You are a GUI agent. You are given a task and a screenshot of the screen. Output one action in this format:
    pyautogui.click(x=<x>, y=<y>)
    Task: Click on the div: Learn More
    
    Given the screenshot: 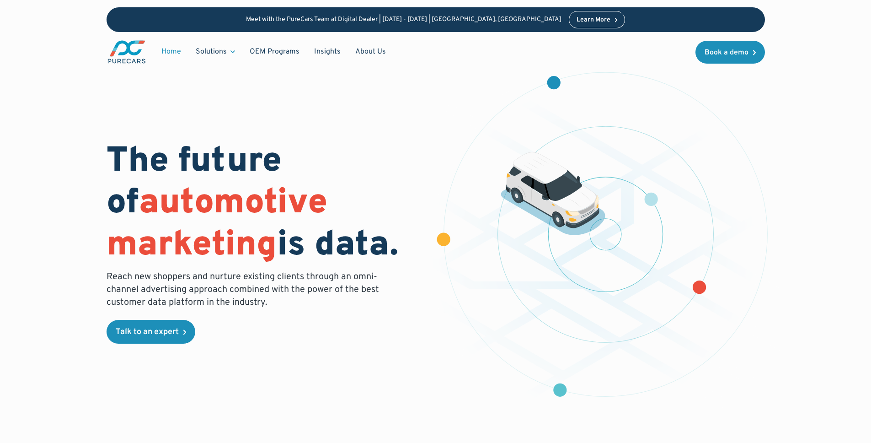 What is the action you would take?
    pyautogui.click(x=593, y=20)
    